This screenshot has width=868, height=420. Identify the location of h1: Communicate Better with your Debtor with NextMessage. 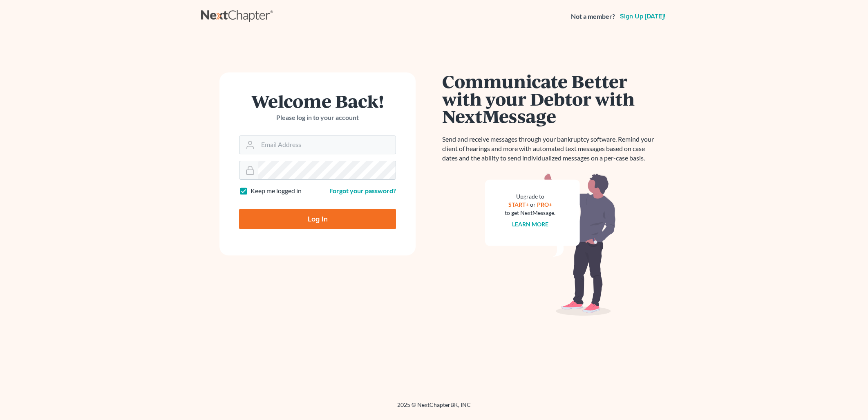
(550, 99).